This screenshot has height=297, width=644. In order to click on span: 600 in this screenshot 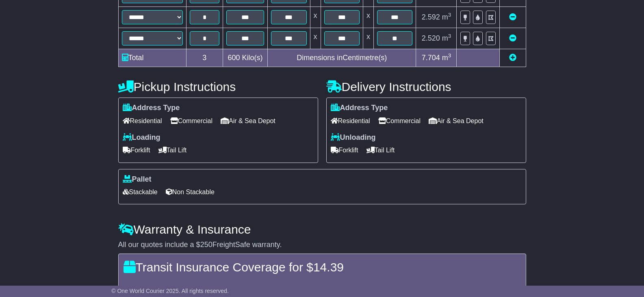, I will do `click(234, 58)`.